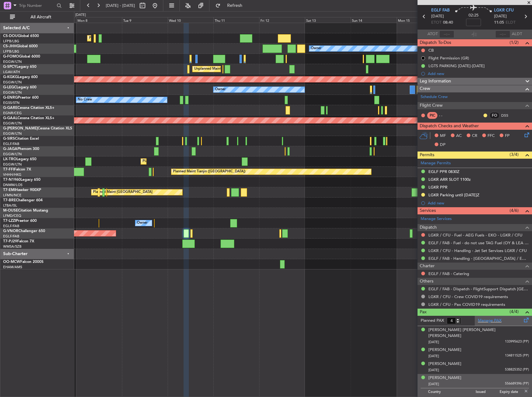 This screenshot has height=397, width=532. What do you see at coordinates (438, 187) in the screenshot?
I see `div: LGKR PPR` at bounding box center [438, 187].